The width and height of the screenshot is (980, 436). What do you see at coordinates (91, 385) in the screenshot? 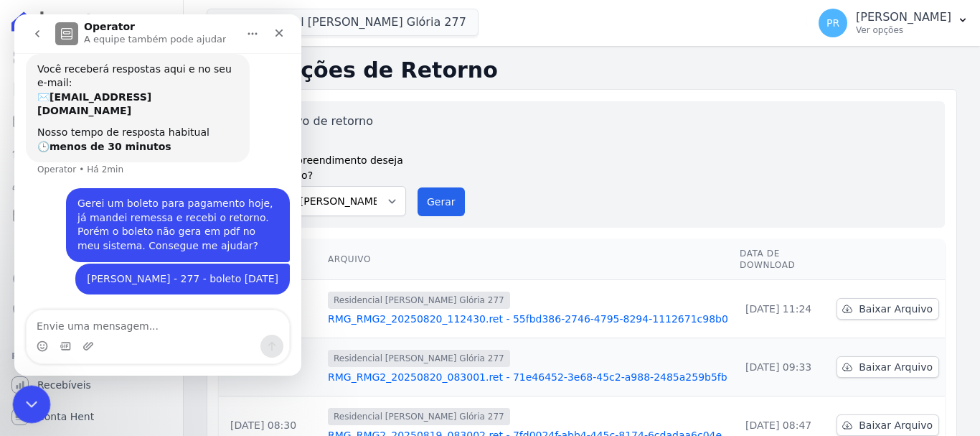
I see `a: Recebíveis` at bounding box center [91, 385].